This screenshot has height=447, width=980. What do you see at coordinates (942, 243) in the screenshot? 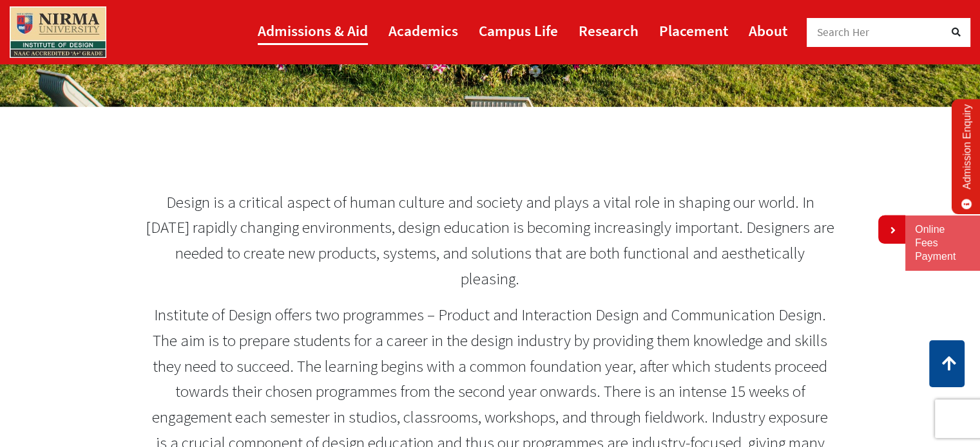
I see `a: Online Fees Payment` at bounding box center [942, 243].